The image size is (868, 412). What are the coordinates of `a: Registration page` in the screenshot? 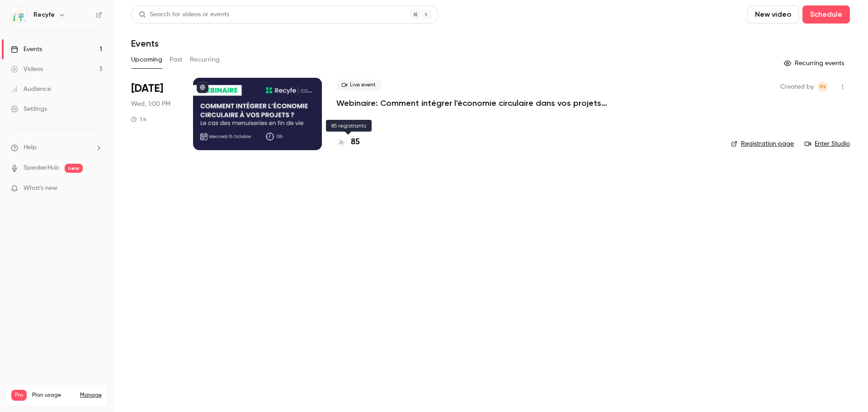 It's located at (762, 144).